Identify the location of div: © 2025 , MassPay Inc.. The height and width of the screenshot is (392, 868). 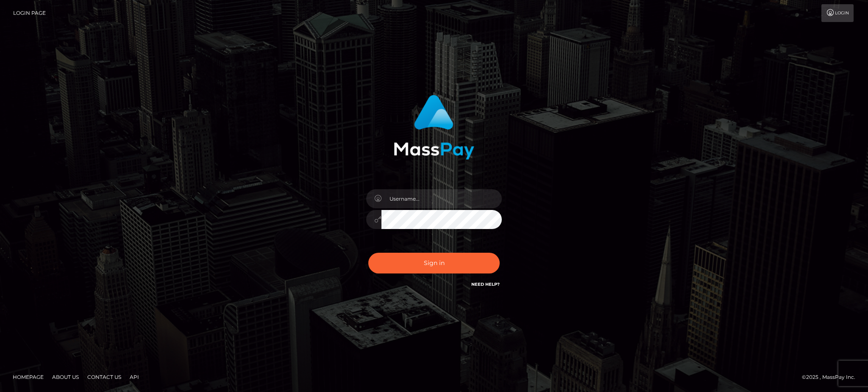
(832, 378).